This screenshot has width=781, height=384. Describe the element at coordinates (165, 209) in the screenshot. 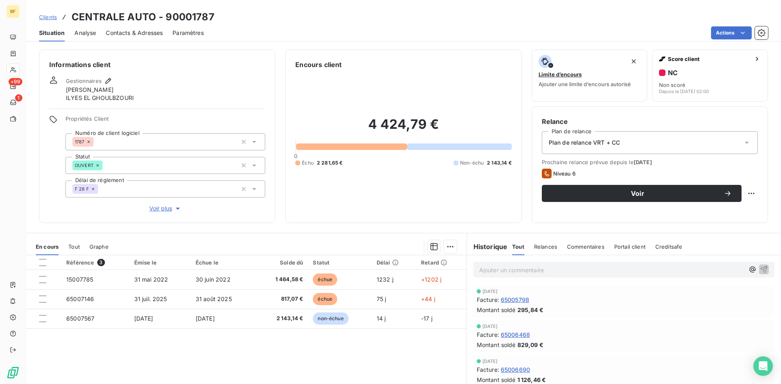

I see `button: Voir plus` at that location.